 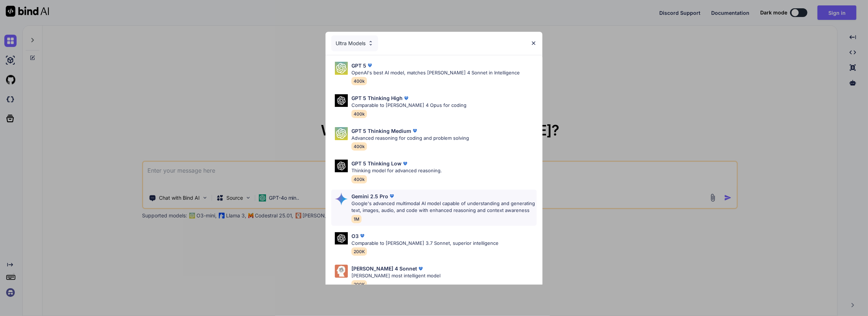 I want to click on p: GPT 5 Thinking Low, so click(x=376, y=163).